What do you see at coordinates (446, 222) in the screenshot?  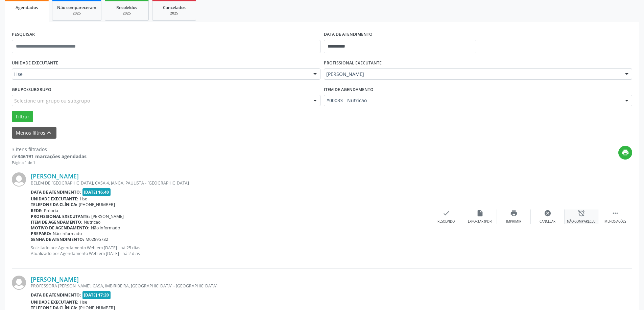 I see `div: Resolvido` at bounding box center [446, 222].